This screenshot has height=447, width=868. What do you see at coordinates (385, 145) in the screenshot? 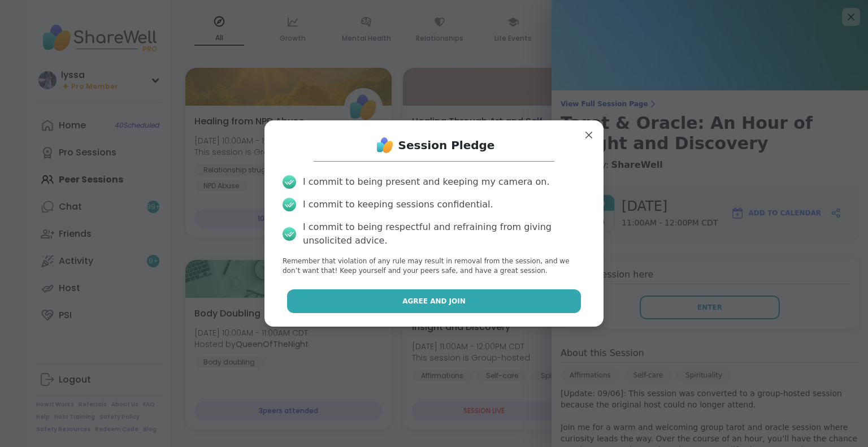
I see `img: ShareWell Logo` at bounding box center [385, 145].